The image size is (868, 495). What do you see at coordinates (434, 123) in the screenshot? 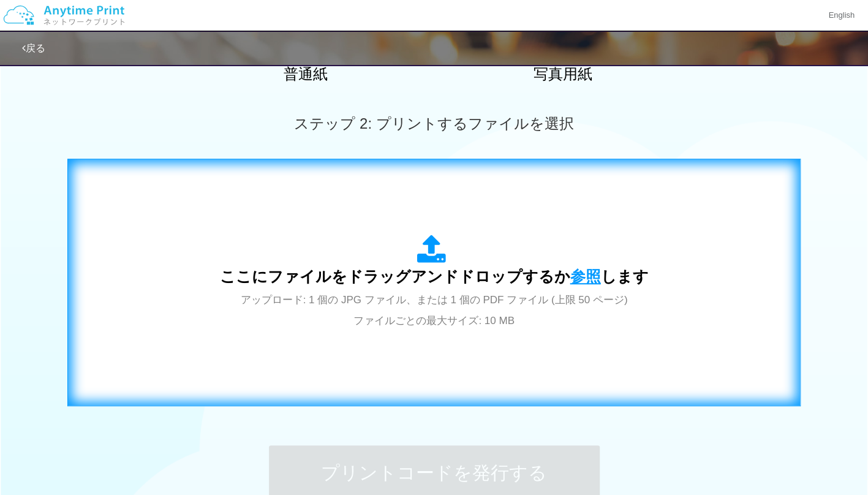
I see `span: ステップ 2: プリントするファイルを選択` at bounding box center [434, 123].